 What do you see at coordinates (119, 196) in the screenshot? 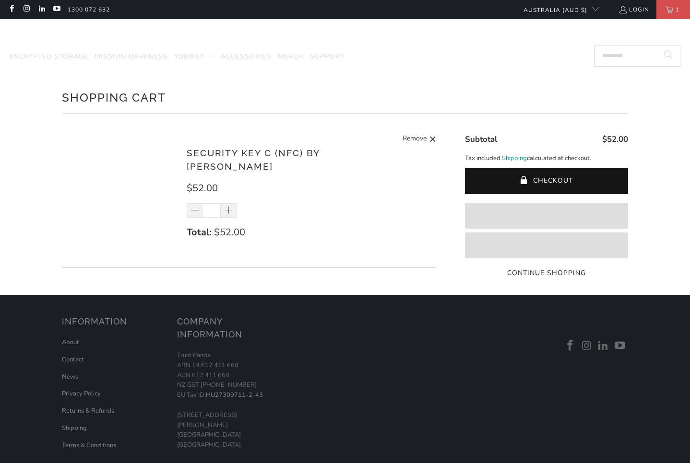
I see `img: Security Key C (NFC) by Yubico` at bounding box center [119, 196].